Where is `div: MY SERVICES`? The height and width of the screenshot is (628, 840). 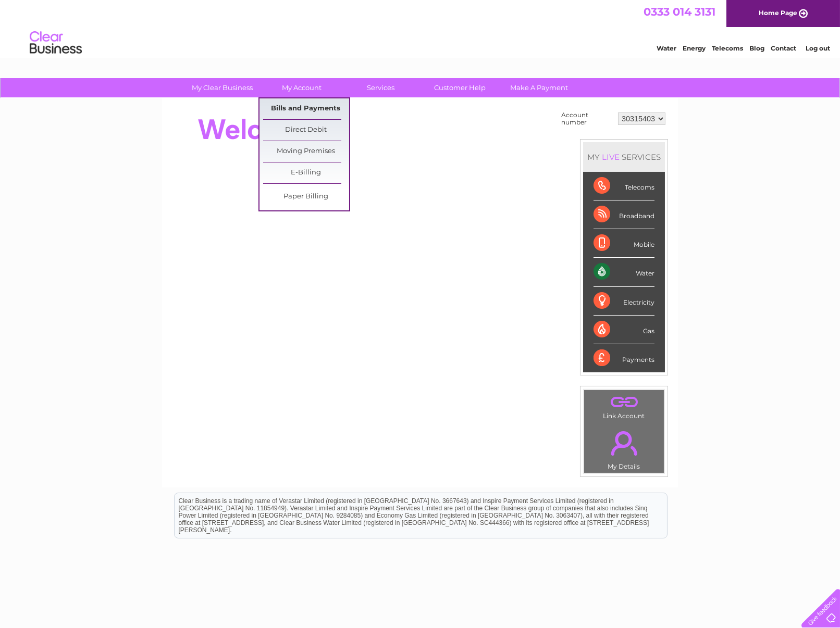
div: MY SERVICES is located at coordinates (624, 157).